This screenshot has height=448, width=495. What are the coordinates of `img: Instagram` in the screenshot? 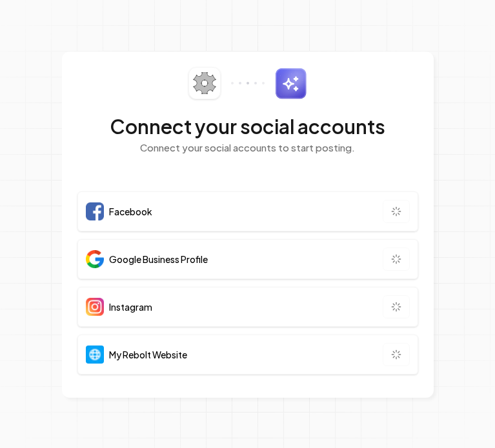 It's located at (94, 307).